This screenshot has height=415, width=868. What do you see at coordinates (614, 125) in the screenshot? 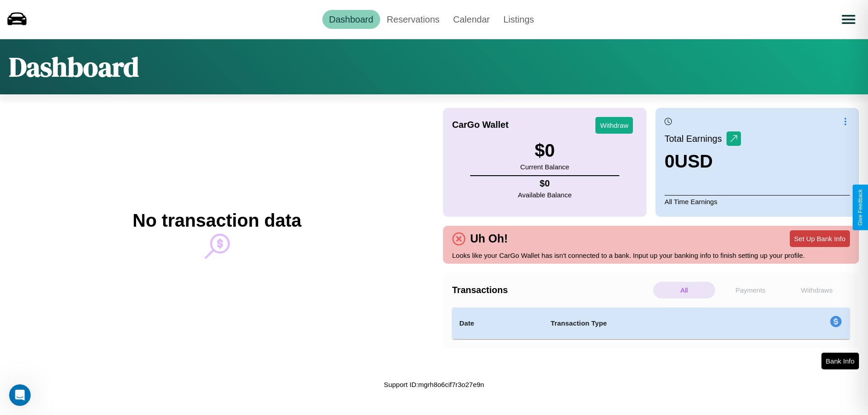
I see `button: Withdraw` at bounding box center [614, 125].